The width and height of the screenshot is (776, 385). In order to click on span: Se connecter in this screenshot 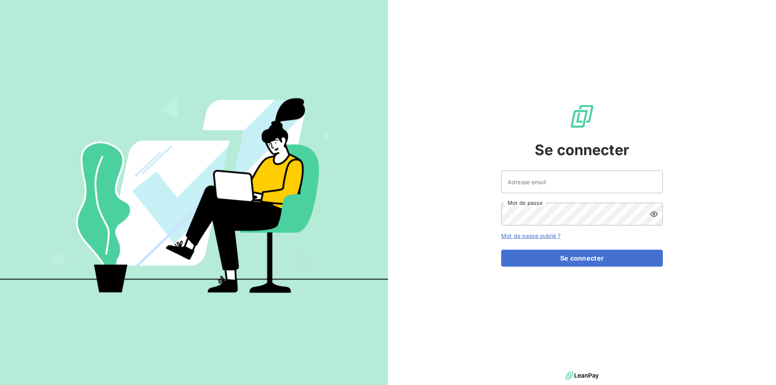, I will do `click(582, 150)`.